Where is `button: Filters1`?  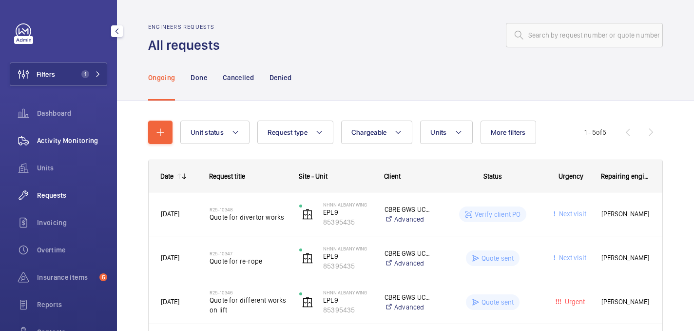
button: Filters1 is located at coordinates (59, 74).